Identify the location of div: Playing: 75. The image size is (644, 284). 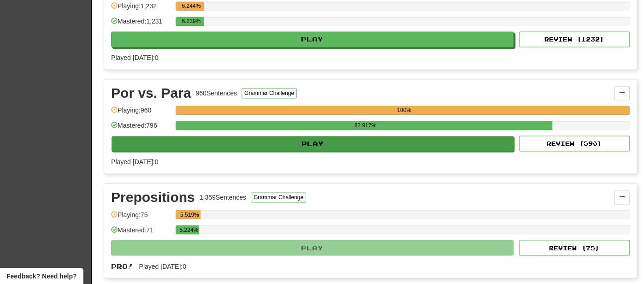
(141, 217).